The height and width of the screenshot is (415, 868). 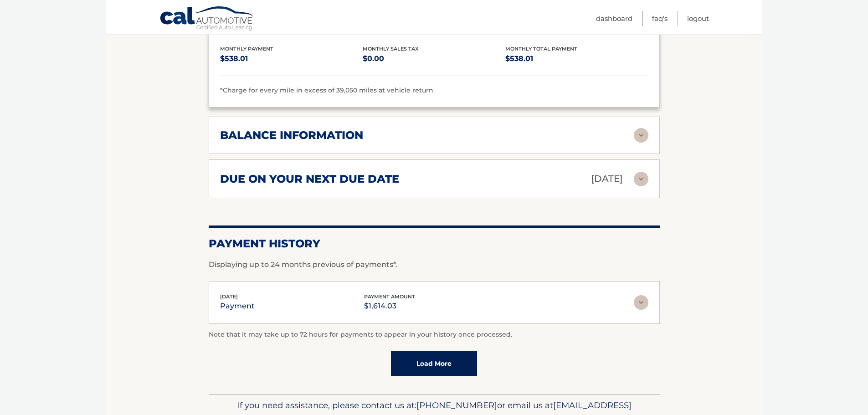 I want to click on h2: balance information, so click(x=292, y=135).